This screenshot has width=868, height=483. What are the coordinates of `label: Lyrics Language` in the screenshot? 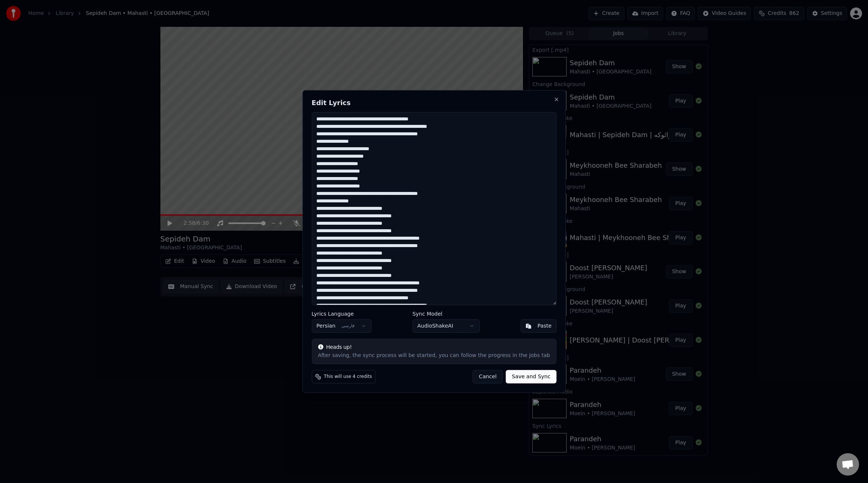 It's located at (341, 314).